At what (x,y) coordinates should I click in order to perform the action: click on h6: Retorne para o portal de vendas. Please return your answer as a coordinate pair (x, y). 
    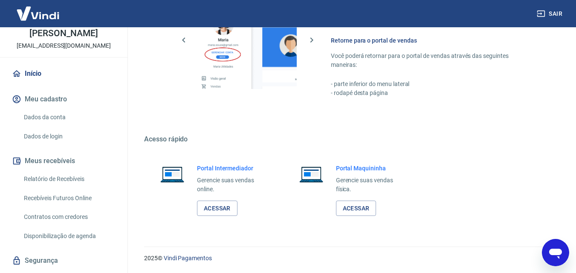
    Looking at the image, I should click on (433, 40).